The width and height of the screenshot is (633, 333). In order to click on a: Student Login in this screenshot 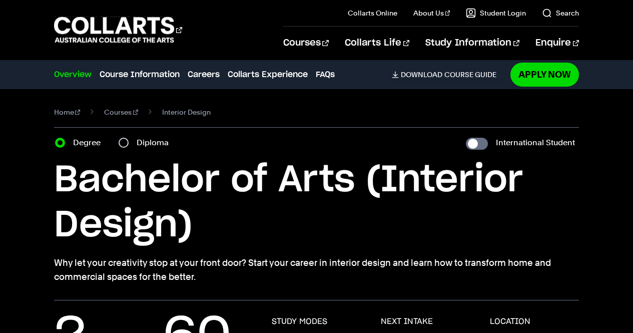, I will do `click(496, 13)`.